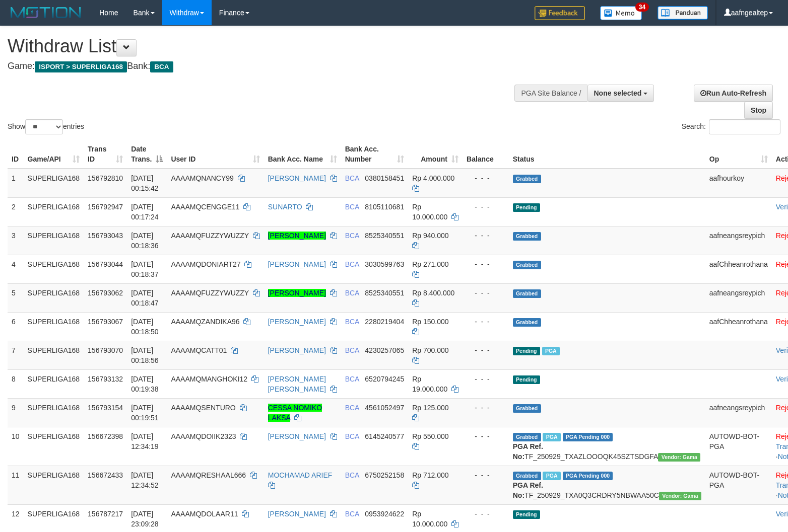  What do you see at coordinates (15, 154) in the screenshot?
I see `th: ID` at bounding box center [15, 154].